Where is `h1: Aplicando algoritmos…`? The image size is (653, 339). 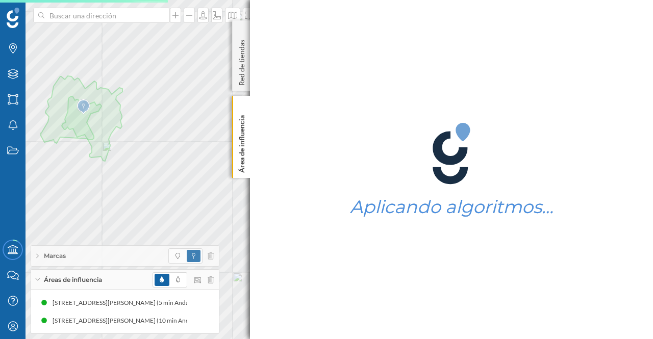 h1: Aplicando algoritmos… is located at coordinates (452, 207).